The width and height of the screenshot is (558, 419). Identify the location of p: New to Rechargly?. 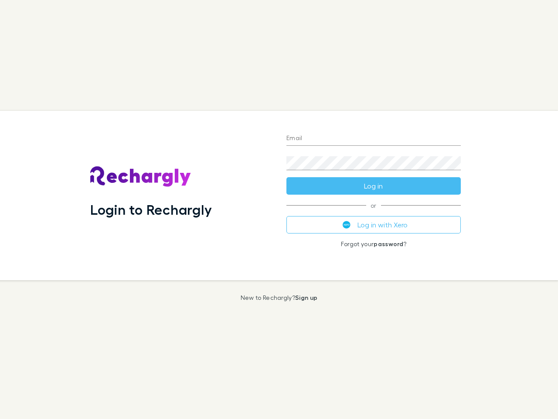
(279, 297).